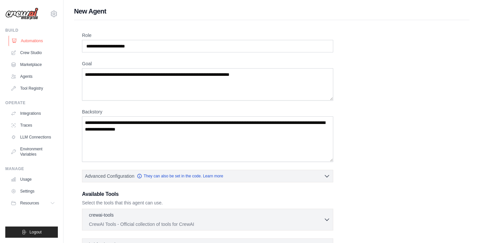 This screenshot has width=480, height=243. What do you see at coordinates (207, 203) in the screenshot?
I see `p: Select the tools that this agent can use.` at bounding box center [207, 203].